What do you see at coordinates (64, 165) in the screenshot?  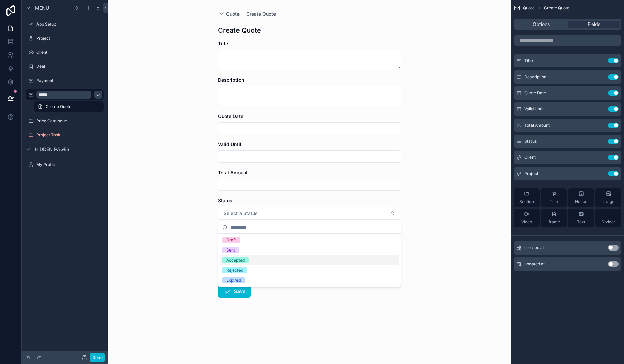 I see `a: My Profile` at bounding box center [64, 165].